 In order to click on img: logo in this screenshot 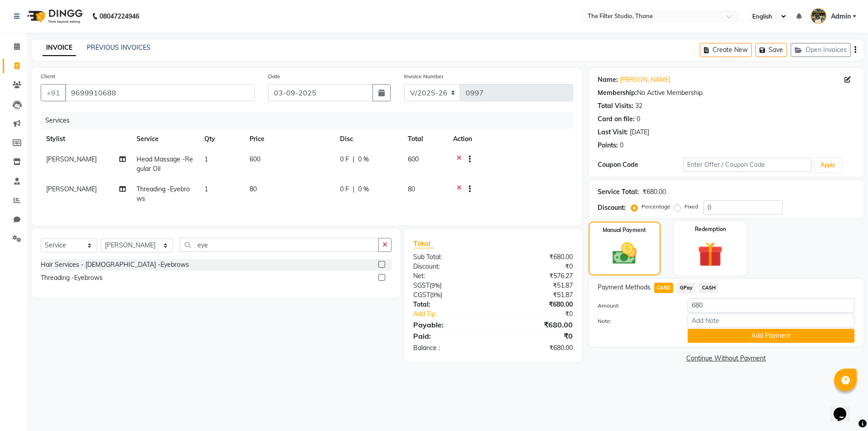, I will do `click(54, 16)`.